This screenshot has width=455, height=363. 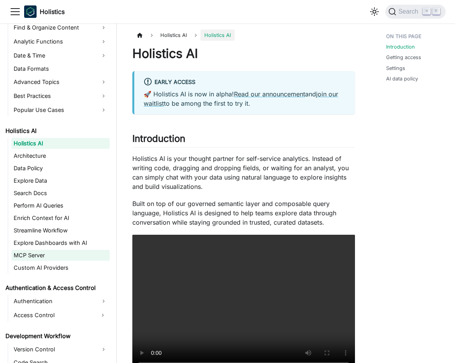 I want to click on h1: Holistics AI, so click(x=243, y=54).